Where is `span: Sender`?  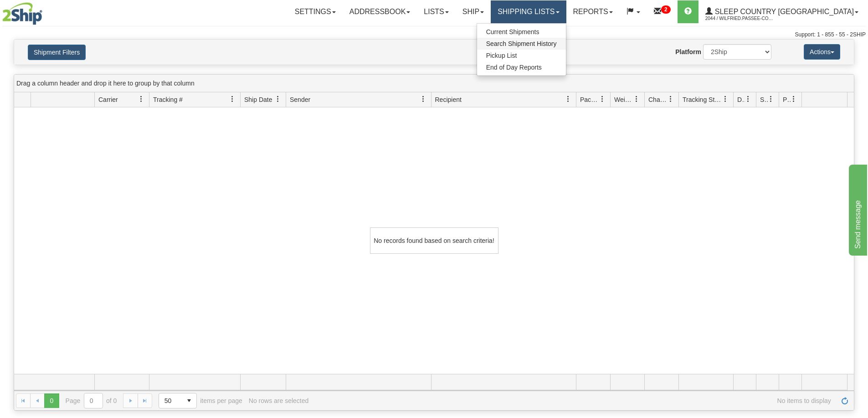 span: Sender is located at coordinates (300, 100).